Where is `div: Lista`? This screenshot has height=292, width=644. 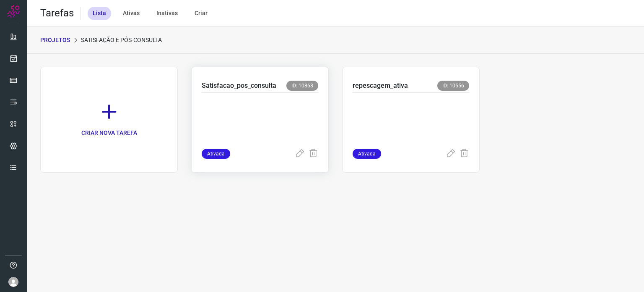
div: Lista is located at coordinates (100, 14).